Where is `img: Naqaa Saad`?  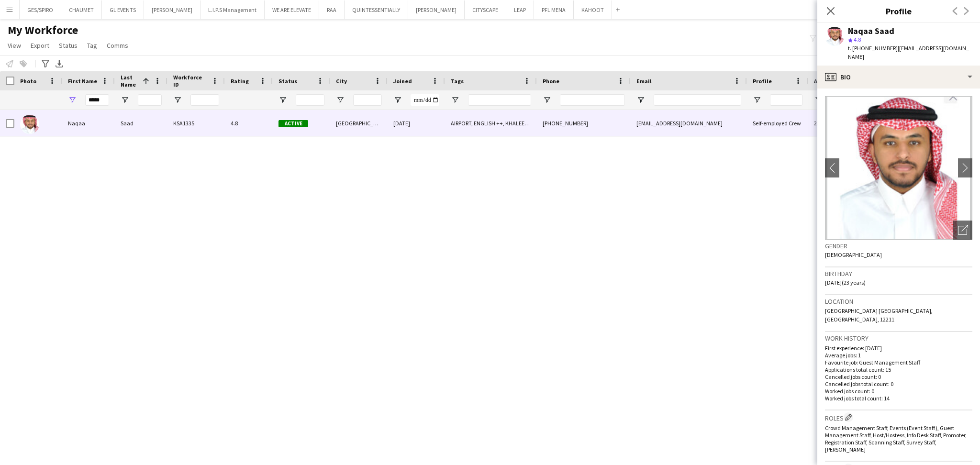 img: Naqaa Saad is located at coordinates (30, 125).